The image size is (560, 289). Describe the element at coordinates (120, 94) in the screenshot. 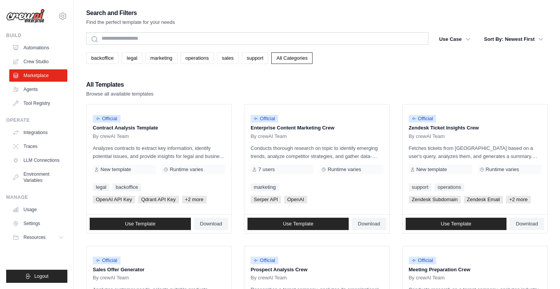

I see `p: Browse all available templates` at that location.